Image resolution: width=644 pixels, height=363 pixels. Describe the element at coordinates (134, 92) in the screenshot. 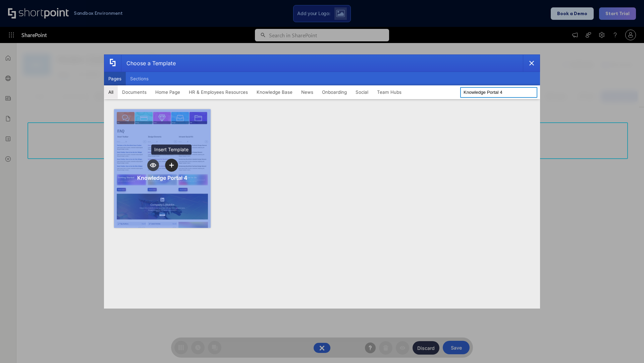

I see `button: Documents` at that location.